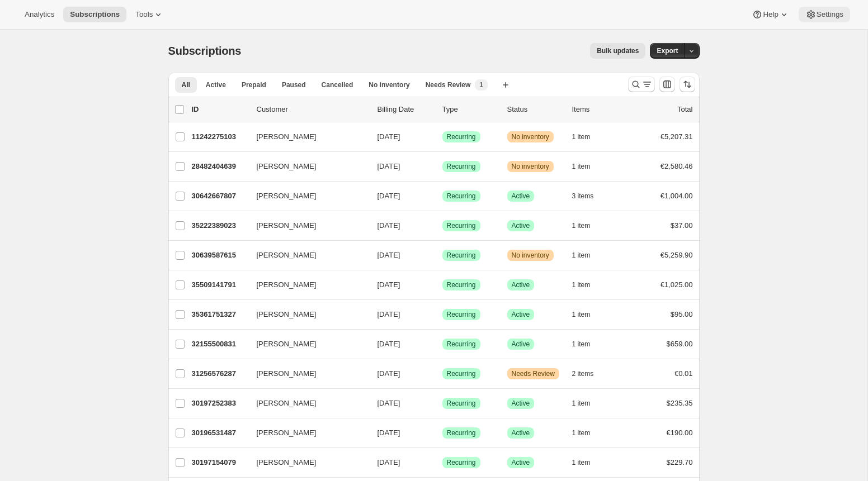  What do you see at coordinates (149, 15) in the screenshot?
I see `button: Tools` at bounding box center [149, 15].